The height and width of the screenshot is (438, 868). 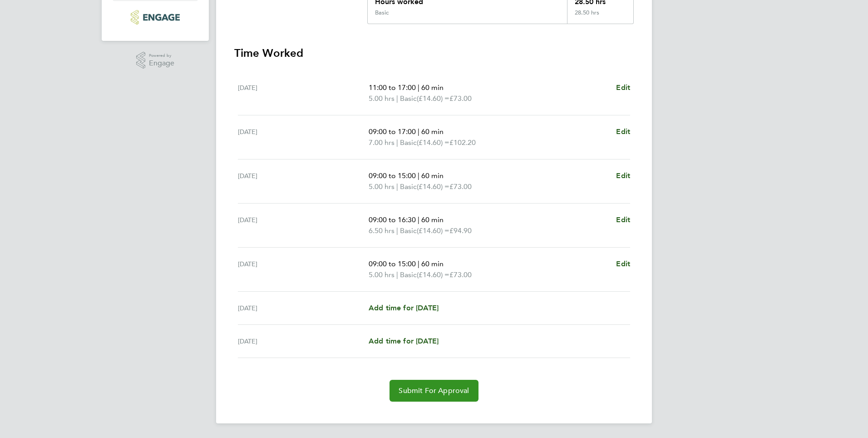 What do you see at coordinates (155, 61) in the screenshot?
I see `a: Powered byEngage` at bounding box center [155, 61].